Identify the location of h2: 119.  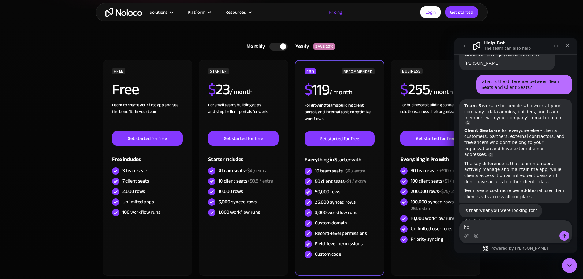
(317, 90).